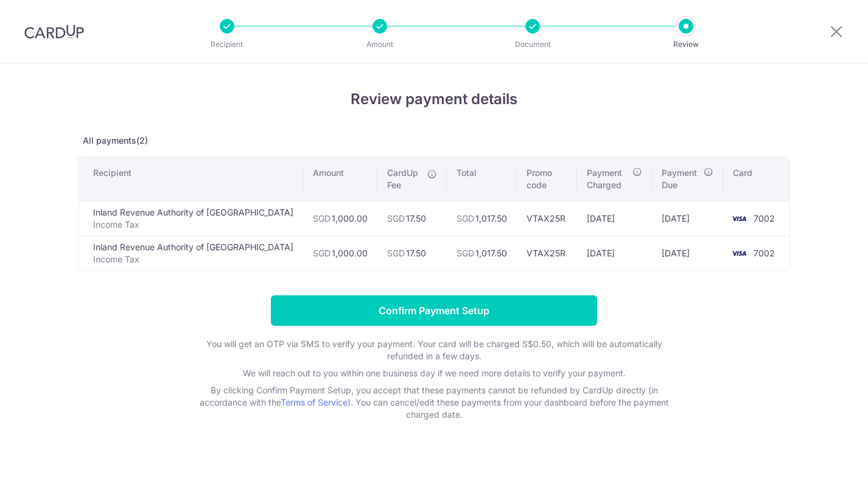 The width and height of the screenshot is (868, 503). What do you see at coordinates (434, 403) in the screenshot?
I see `p: By clicking Confirm Payment Setup, you accept that these payments cannot be refunded by CardUp di...` at bounding box center [434, 403].